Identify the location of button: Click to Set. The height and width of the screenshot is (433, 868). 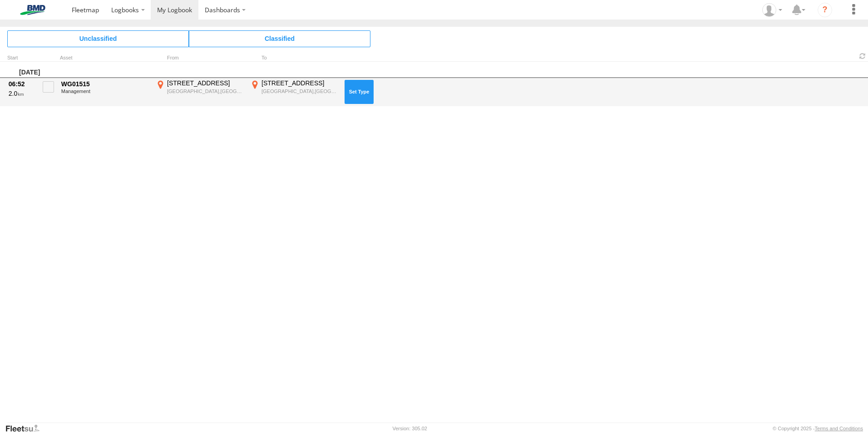
(359, 91).